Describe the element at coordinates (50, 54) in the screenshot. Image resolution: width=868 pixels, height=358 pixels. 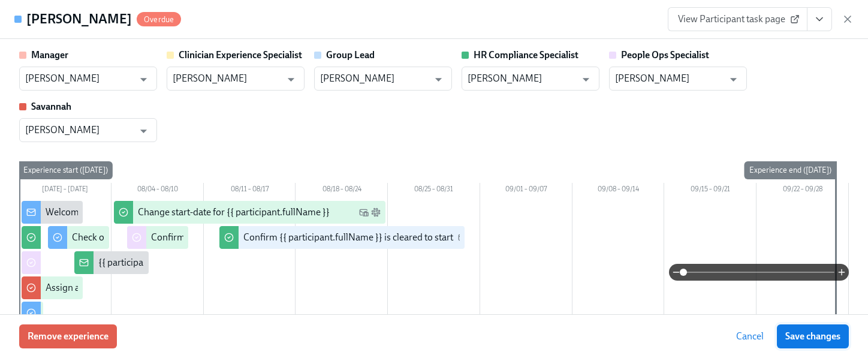
I see `strong: Manager` at that location.